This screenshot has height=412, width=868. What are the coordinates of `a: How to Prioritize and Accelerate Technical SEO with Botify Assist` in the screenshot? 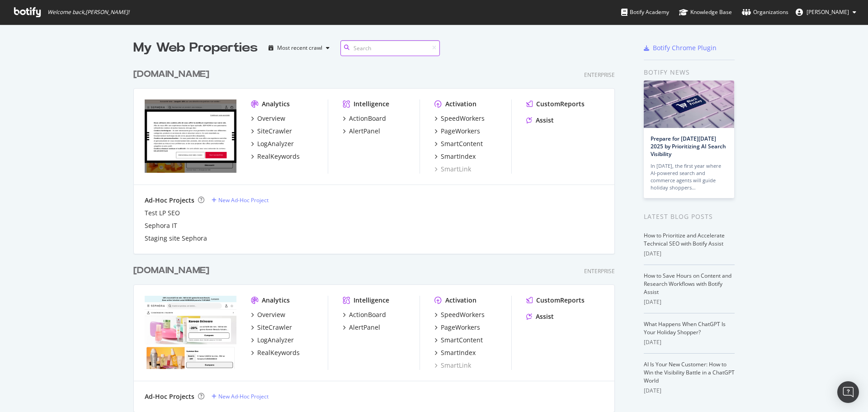 It's located at (684, 239).